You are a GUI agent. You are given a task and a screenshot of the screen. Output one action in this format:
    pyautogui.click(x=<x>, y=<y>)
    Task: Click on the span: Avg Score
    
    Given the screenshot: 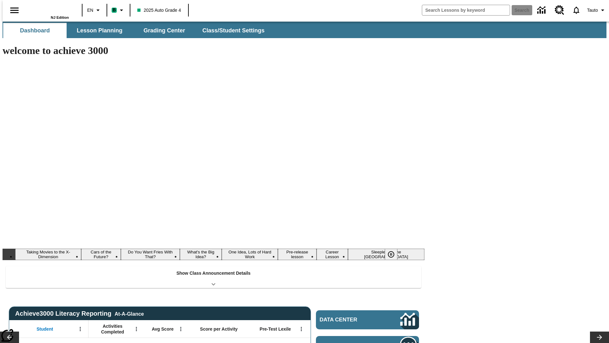 What is the action you would take?
    pyautogui.click(x=162, y=329)
    